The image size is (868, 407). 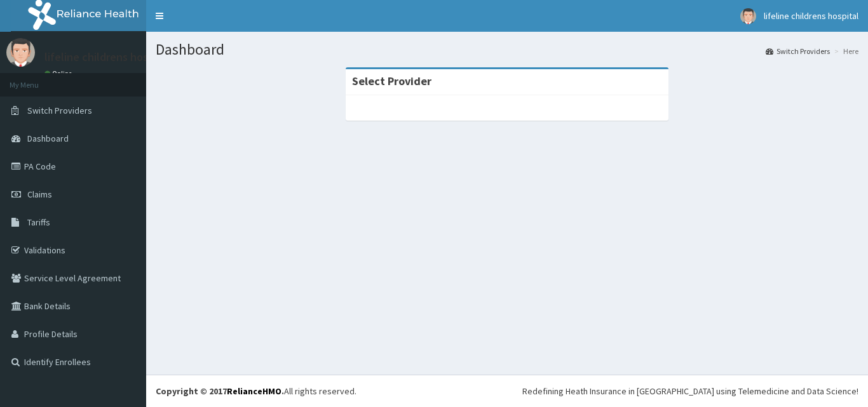 I want to click on span: Dashboard, so click(x=47, y=138).